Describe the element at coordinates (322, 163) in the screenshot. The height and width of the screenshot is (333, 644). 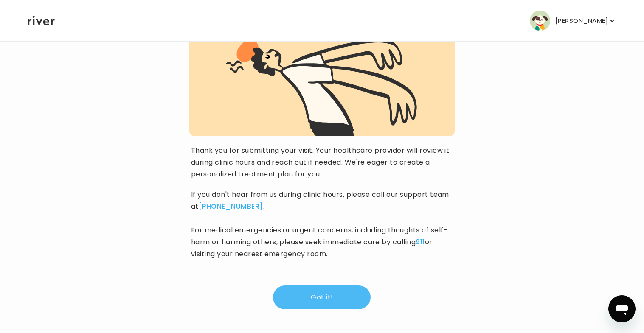
I see `p: Thank you for submitting your visit. Your healthcare provider will review it during clinic hours ...` at that location.